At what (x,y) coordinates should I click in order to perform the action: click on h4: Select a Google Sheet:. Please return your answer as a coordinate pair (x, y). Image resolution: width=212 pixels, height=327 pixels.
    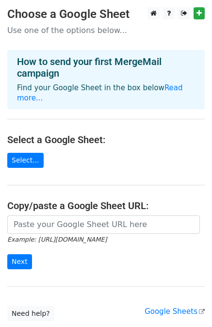
    Looking at the image, I should click on (106, 140).